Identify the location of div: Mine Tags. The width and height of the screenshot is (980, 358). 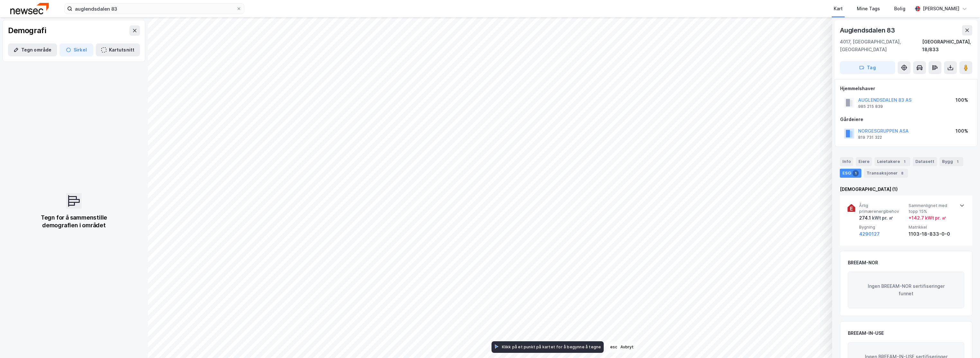
(868, 9).